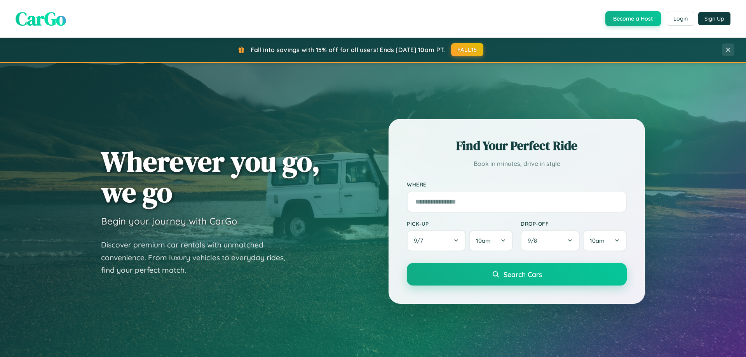 The image size is (746, 357). I want to click on span: CarGo, so click(41, 19).